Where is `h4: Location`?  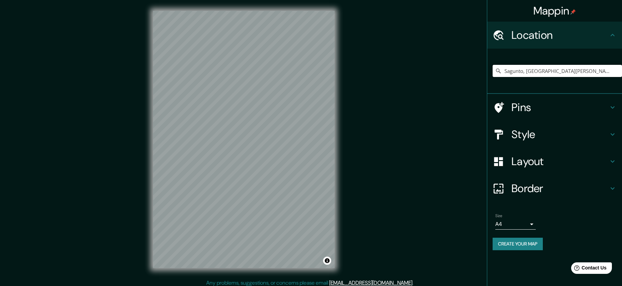 h4: Location is located at coordinates (560, 35).